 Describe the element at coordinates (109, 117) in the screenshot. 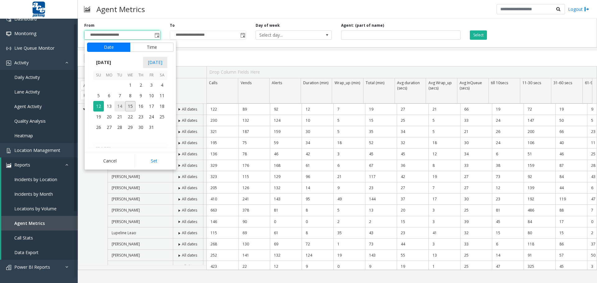

I see `span: 20` at that location.